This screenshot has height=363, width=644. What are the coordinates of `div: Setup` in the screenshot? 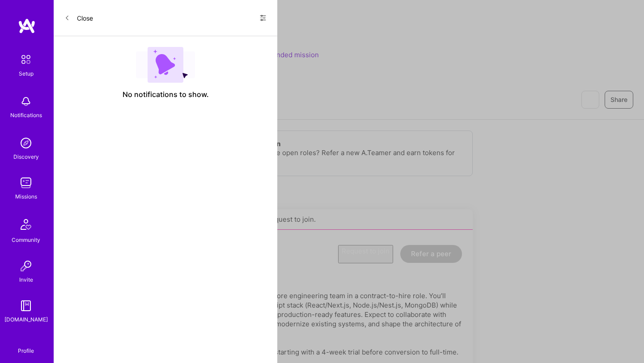 It's located at (26, 74).